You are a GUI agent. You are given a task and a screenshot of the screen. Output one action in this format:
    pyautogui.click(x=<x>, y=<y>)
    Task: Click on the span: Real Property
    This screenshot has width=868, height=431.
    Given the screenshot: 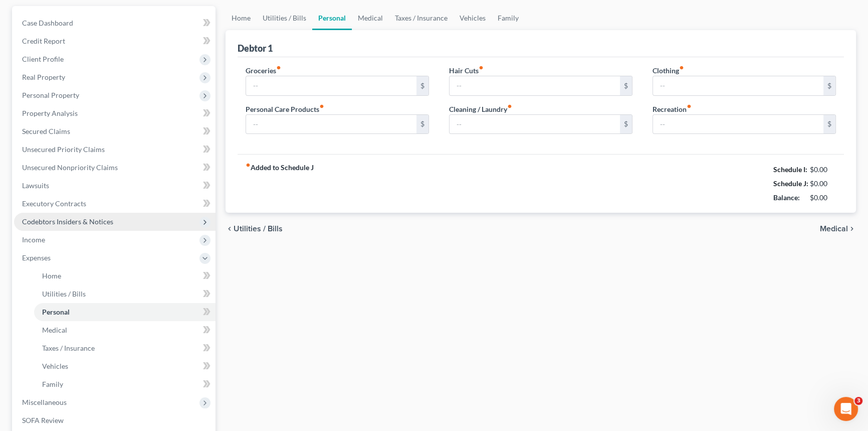 What is the action you would take?
    pyautogui.click(x=44, y=76)
    